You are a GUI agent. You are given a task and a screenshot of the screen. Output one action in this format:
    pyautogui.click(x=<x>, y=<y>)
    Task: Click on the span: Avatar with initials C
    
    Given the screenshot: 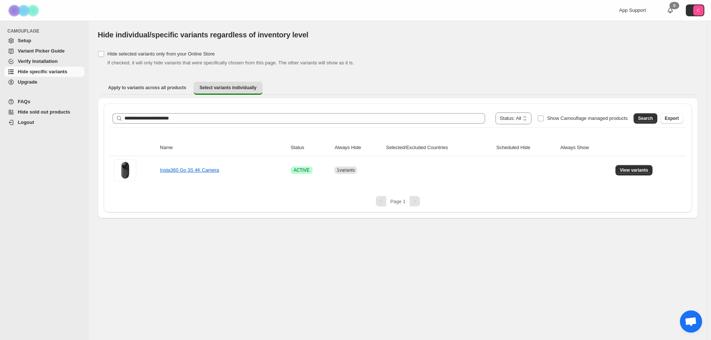 What is the action you would take?
    pyautogui.click(x=698, y=10)
    